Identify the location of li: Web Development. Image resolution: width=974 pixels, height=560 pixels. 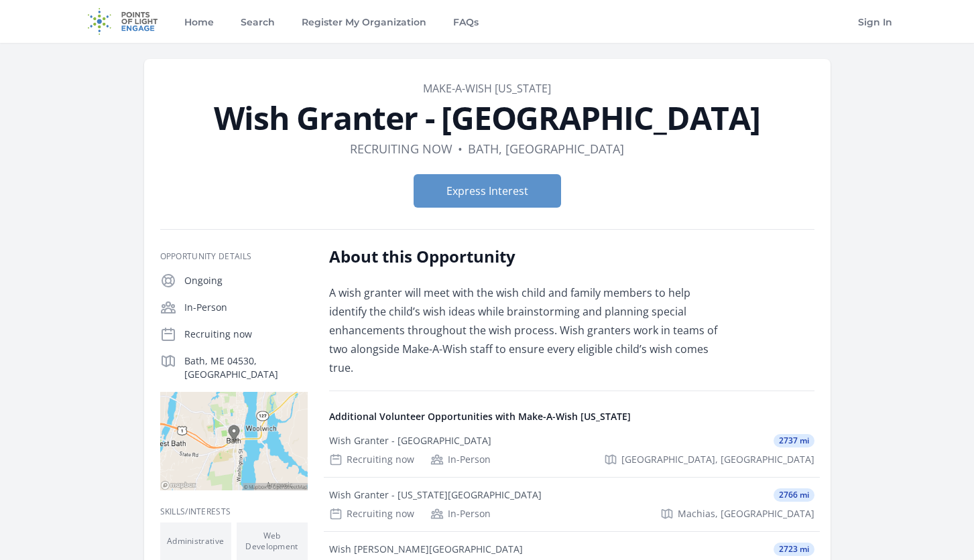
(272, 541).